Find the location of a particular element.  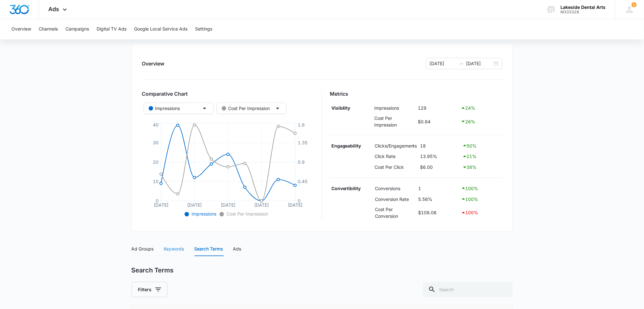

strong: Visibility is located at coordinates (341, 108).